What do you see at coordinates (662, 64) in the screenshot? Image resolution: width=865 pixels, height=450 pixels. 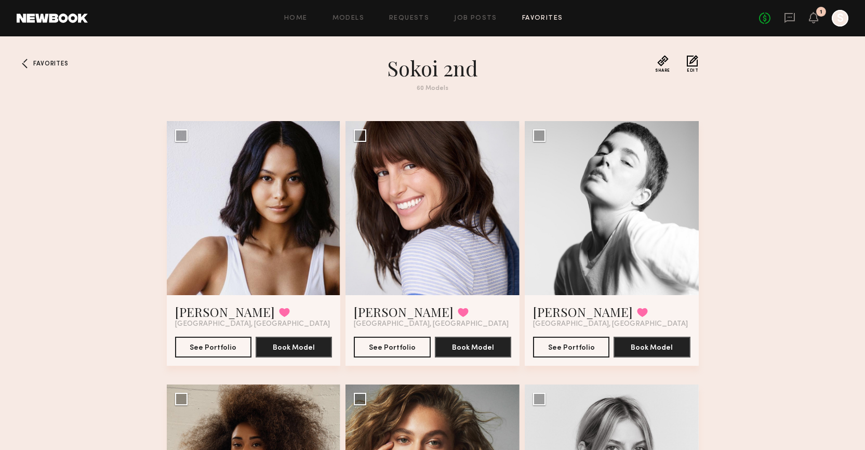 I see `button: Share` at bounding box center [662, 64].